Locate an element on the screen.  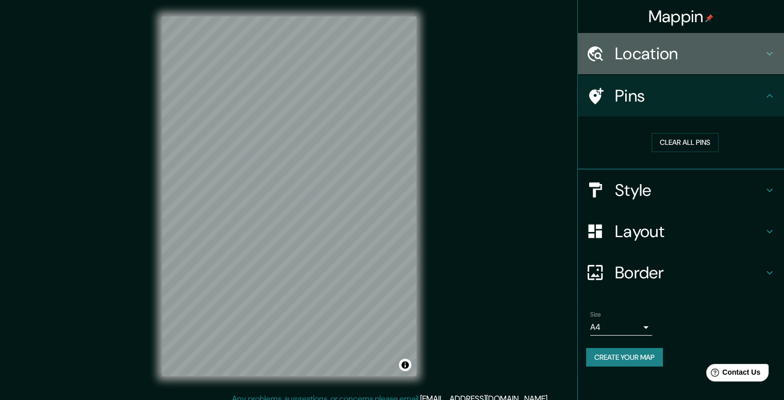
canvas: Map is located at coordinates (289, 196).